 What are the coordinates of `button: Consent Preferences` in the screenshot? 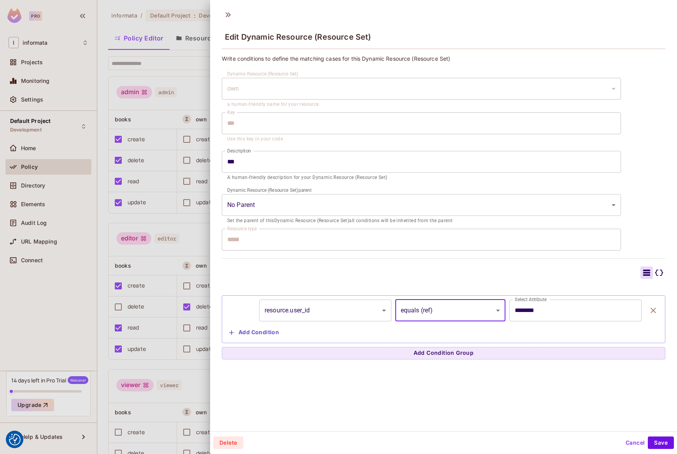 It's located at (15, 440).